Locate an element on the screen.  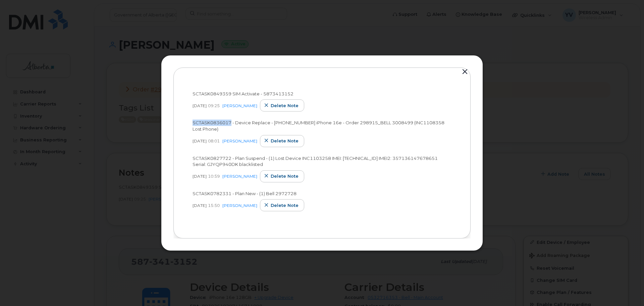
span: 15:50 is located at coordinates (214, 205).